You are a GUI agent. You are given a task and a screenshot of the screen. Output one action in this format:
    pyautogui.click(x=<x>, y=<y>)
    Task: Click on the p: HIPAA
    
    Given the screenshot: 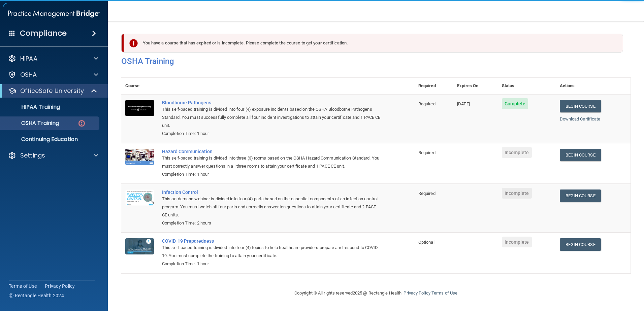 What is the action you would take?
    pyautogui.click(x=28, y=59)
    